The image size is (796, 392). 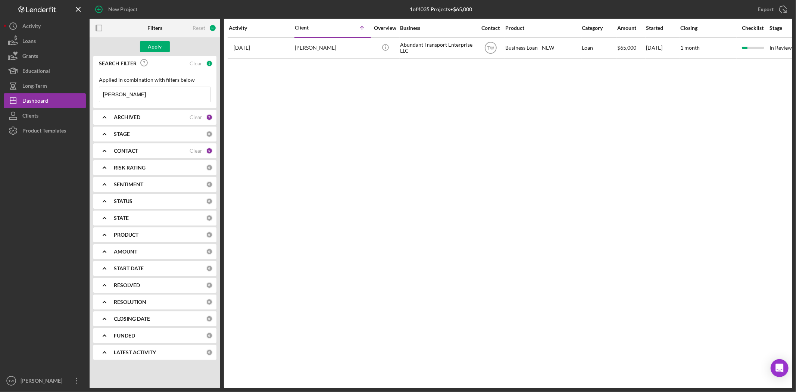 What do you see at coordinates (124, 336) in the screenshot?
I see `b: FUNDED` at bounding box center [124, 336].